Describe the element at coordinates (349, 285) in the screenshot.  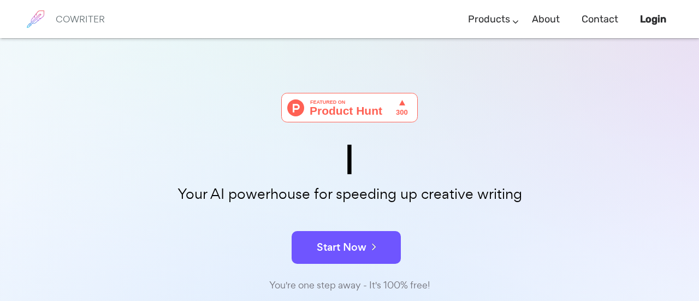
I see `div: You're one step away - It's 100% free!` at that location.